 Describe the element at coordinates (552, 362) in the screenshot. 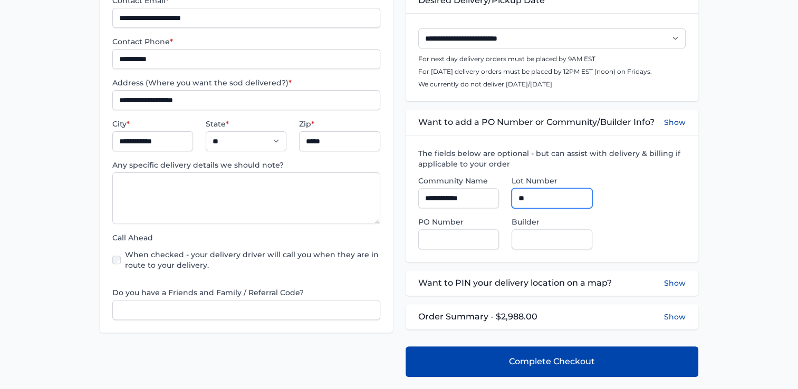

I see `button: Complete Checkout` at that location.